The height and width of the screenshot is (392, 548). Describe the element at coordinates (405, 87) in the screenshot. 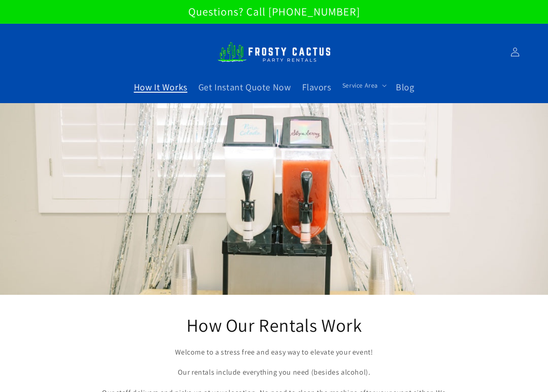

I see `a: Blog` at that location.